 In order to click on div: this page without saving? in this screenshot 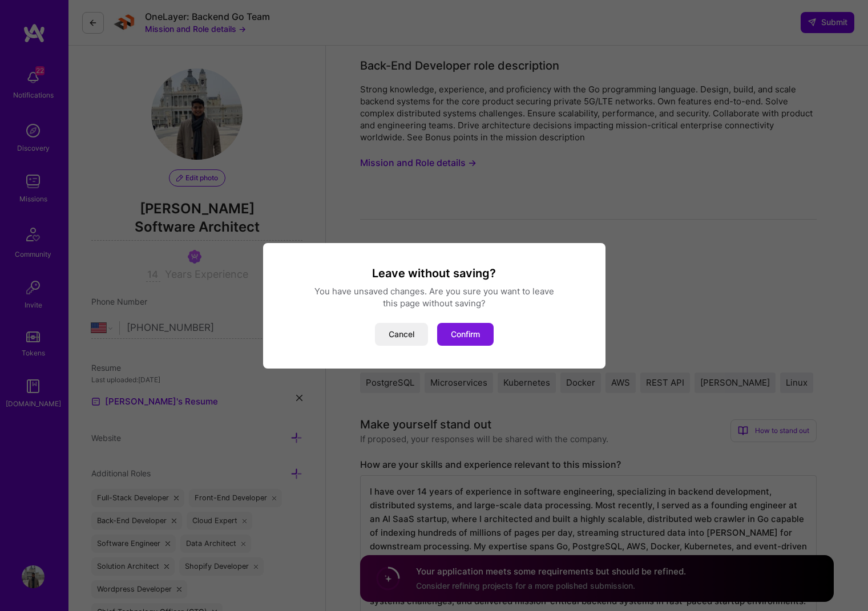, I will do `click(434, 303)`.